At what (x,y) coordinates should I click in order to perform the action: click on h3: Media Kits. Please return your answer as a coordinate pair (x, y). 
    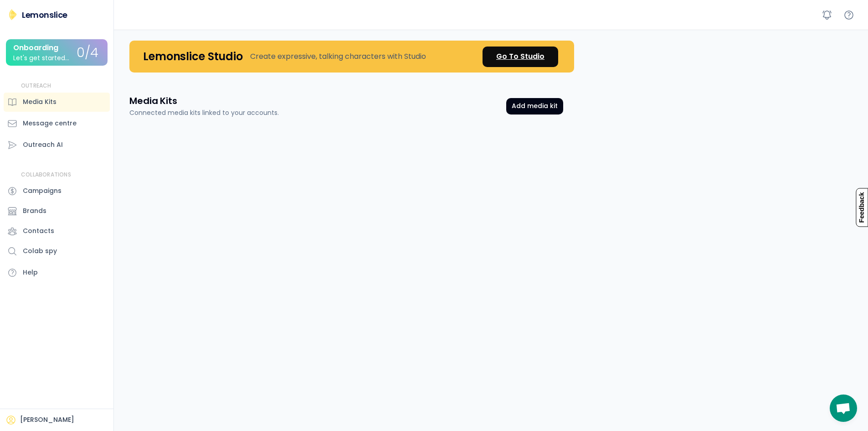
    Looking at the image, I should click on (153, 100).